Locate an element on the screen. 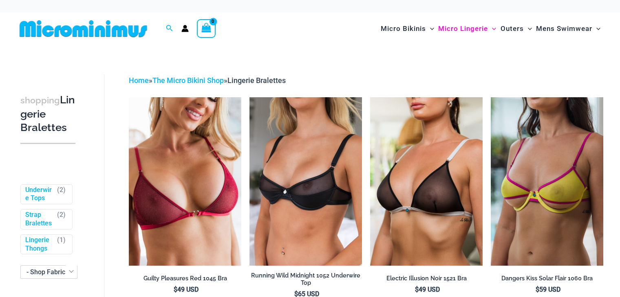  a: Underwire Tops is located at coordinates (39, 195).